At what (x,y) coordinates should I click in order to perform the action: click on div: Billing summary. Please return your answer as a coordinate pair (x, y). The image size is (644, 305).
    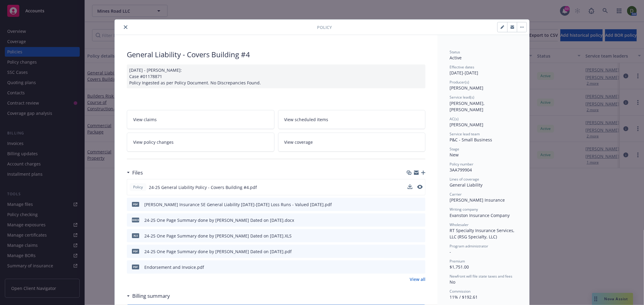
    Looking at the image, I should click on (148, 296).